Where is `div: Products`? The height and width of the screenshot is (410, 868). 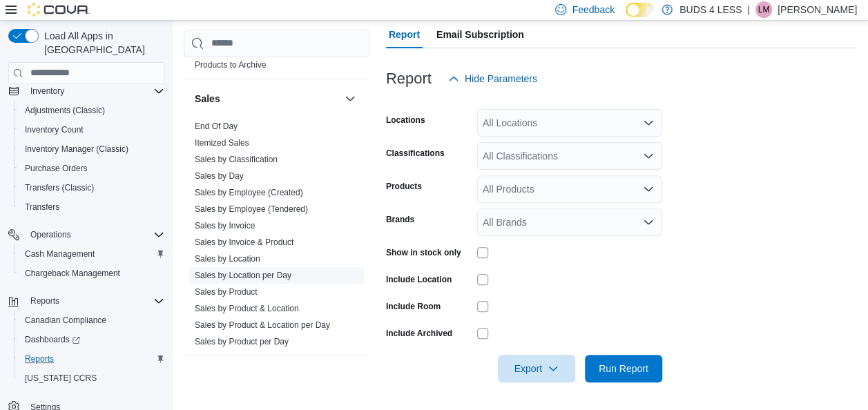 div: Products is located at coordinates (276, 60).